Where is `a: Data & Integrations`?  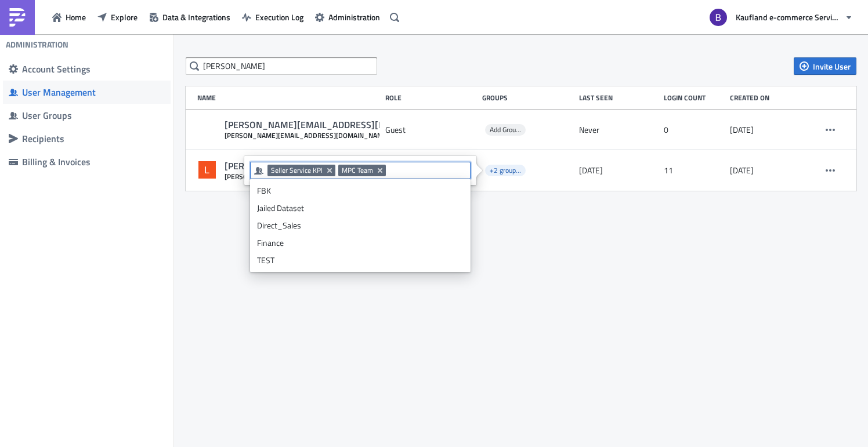
a: Data & Integrations is located at coordinates (189, 17).